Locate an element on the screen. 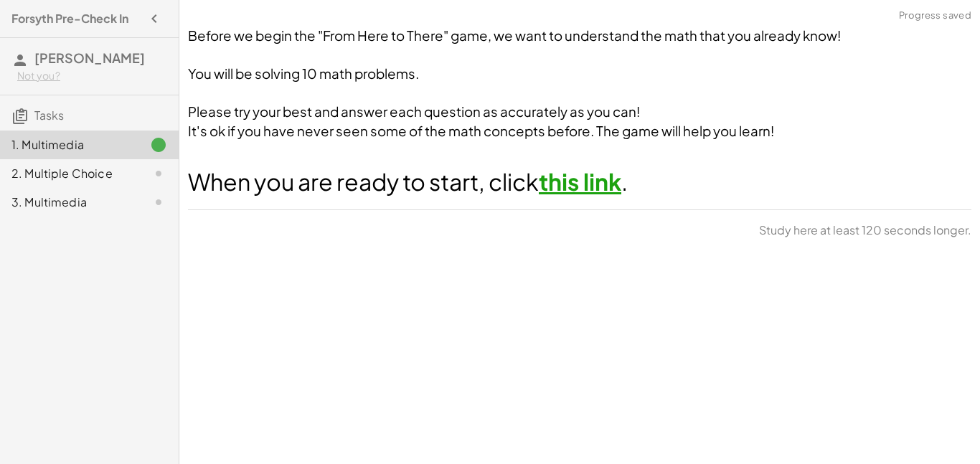 This screenshot has height=464, width=980. div: Not you? is located at coordinates (92, 76).